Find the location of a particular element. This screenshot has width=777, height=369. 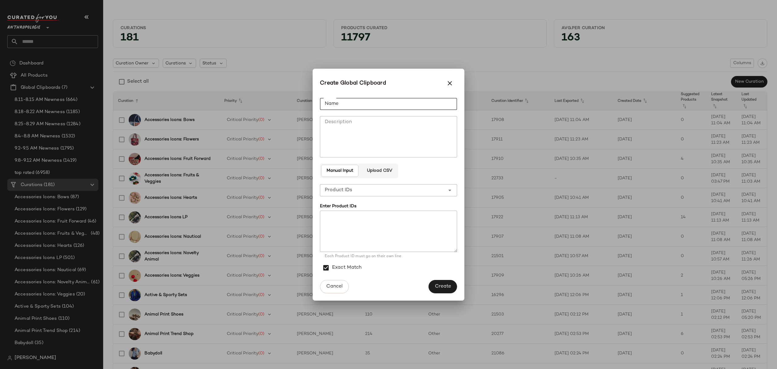

div: Enter Product IDs is located at coordinates (389, 206).